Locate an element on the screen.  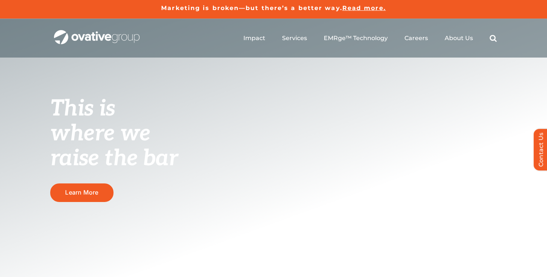
nav: Menu is located at coordinates (370, 38).